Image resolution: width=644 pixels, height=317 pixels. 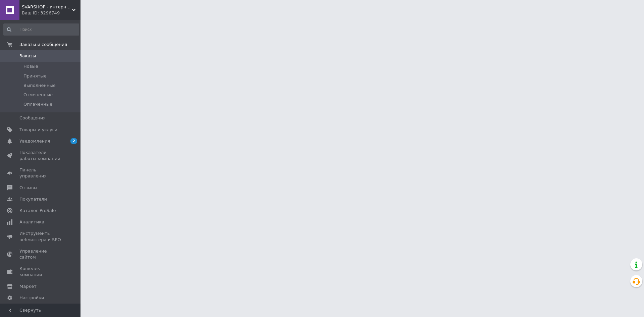 I want to click on span: Отмененные, so click(x=38, y=95).